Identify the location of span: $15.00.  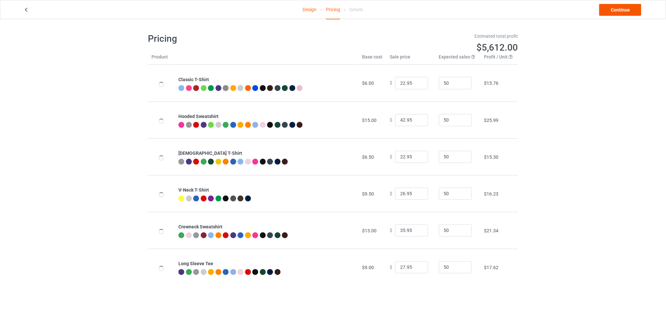
(370, 120).